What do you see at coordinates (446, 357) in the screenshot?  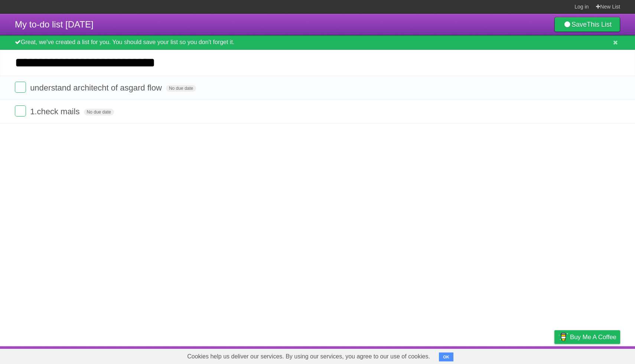 I see `button: OK` at bounding box center [446, 357].